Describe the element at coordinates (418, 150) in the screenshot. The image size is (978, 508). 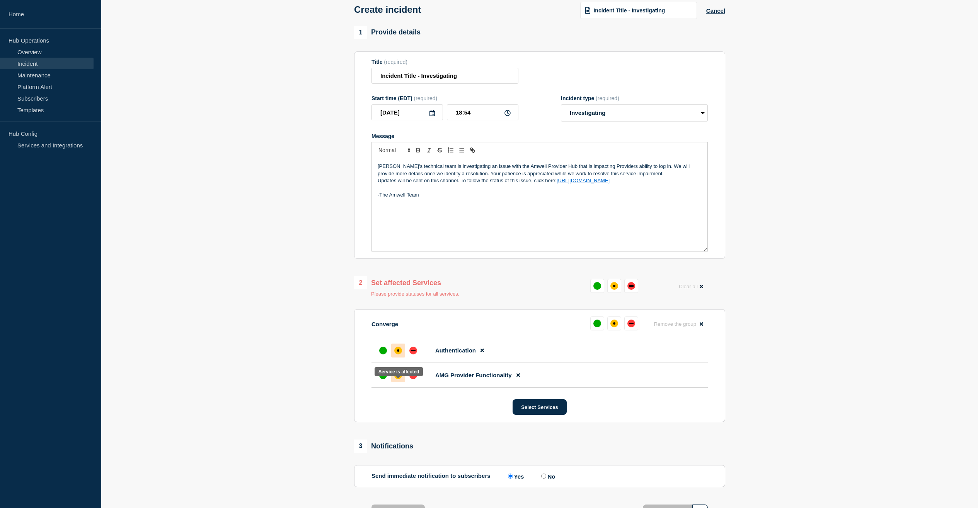
I see `button: Toggle bold text` at that location.